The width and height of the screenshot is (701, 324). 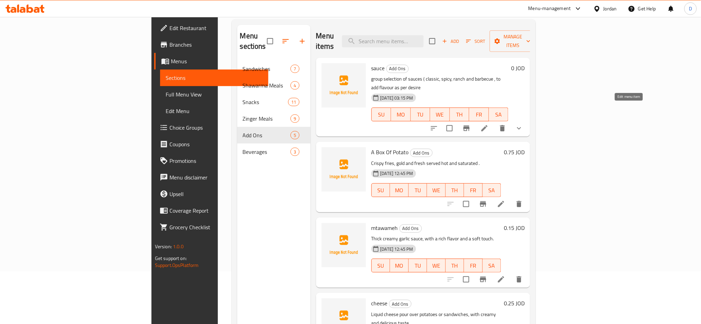 I want to click on span: Add, so click(x=450, y=41).